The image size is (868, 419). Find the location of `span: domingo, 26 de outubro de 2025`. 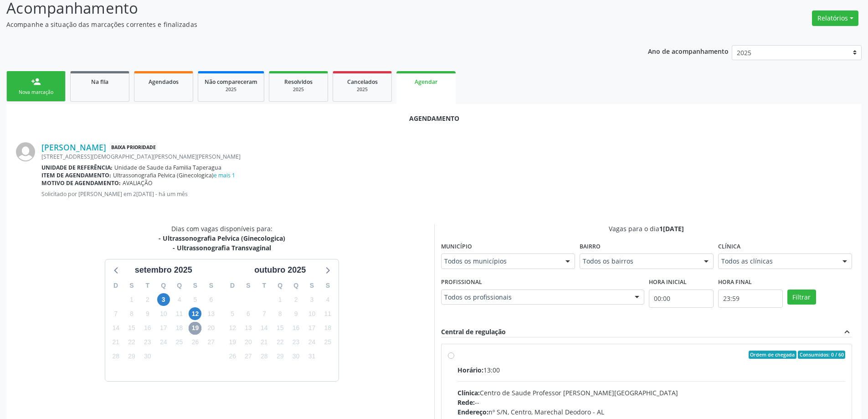

span: domingo, 26 de outubro de 2025 is located at coordinates (233, 356).